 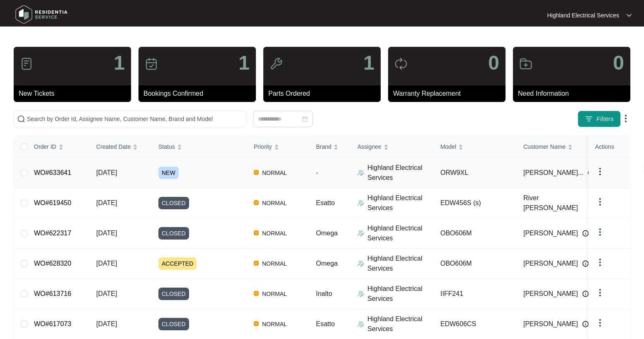 What do you see at coordinates (53, 293) in the screenshot?
I see `a: WO#613716` at bounding box center [53, 293].